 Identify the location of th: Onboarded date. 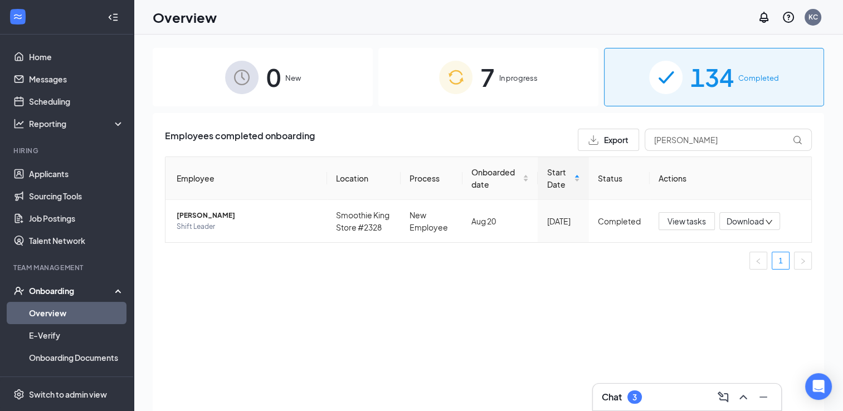
(500, 178).